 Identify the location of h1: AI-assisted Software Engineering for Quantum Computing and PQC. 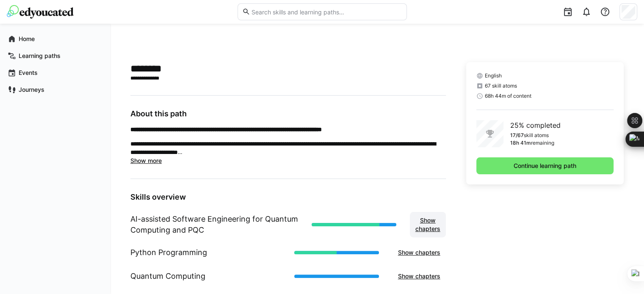
(218, 225).